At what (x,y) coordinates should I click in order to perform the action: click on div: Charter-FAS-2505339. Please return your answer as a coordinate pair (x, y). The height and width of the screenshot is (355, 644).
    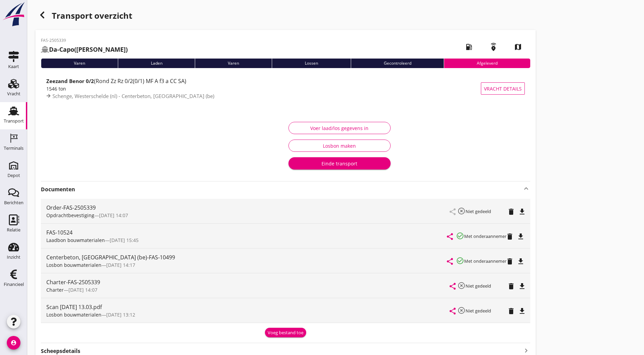
    Looking at the image, I should click on (248, 282).